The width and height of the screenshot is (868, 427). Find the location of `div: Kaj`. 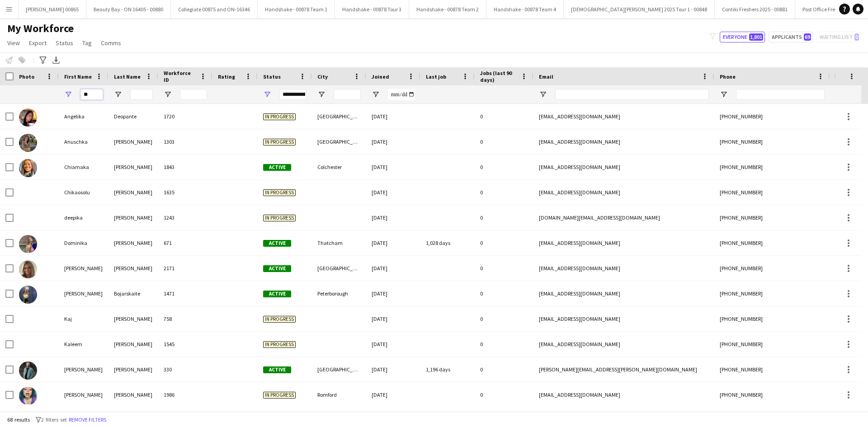

div: Kaj is located at coordinates (84, 318).